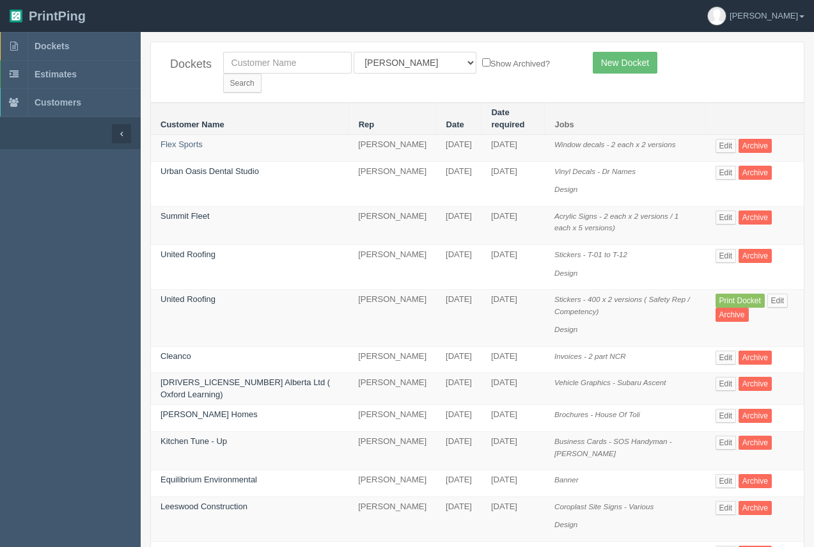 The width and height of the screenshot is (814, 547). Describe the element at coordinates (508, 118) in the screenshot. I see `a: Date required` at that location.